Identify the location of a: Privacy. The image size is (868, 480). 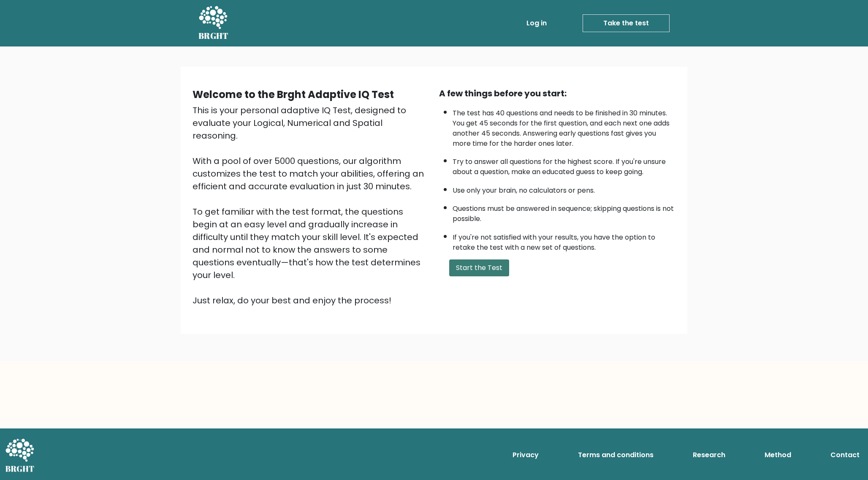
(525, 455).